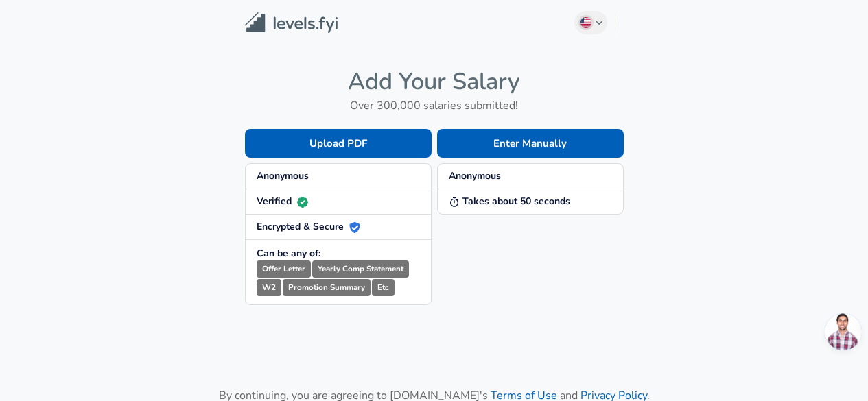 This screenshot has width=868, height=401. Describe the element at coordinates (591, 23) in the screenshot. I see `button: English (US)` at that location.